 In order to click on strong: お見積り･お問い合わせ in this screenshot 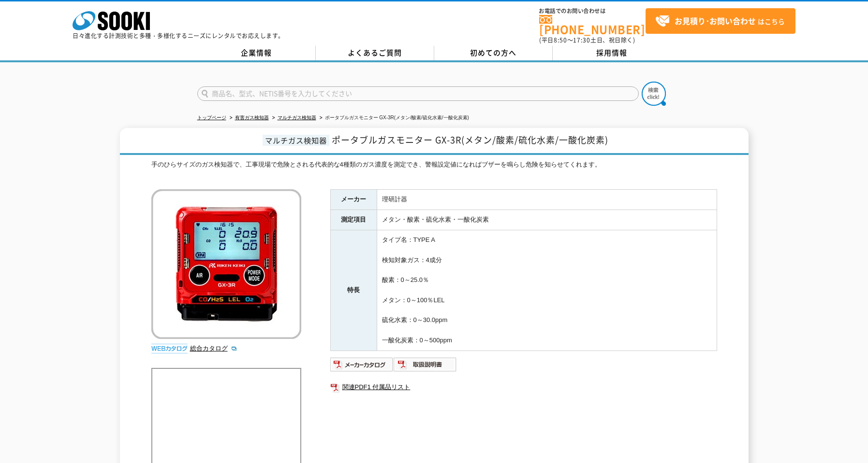, I will do `click(715, 21)`.